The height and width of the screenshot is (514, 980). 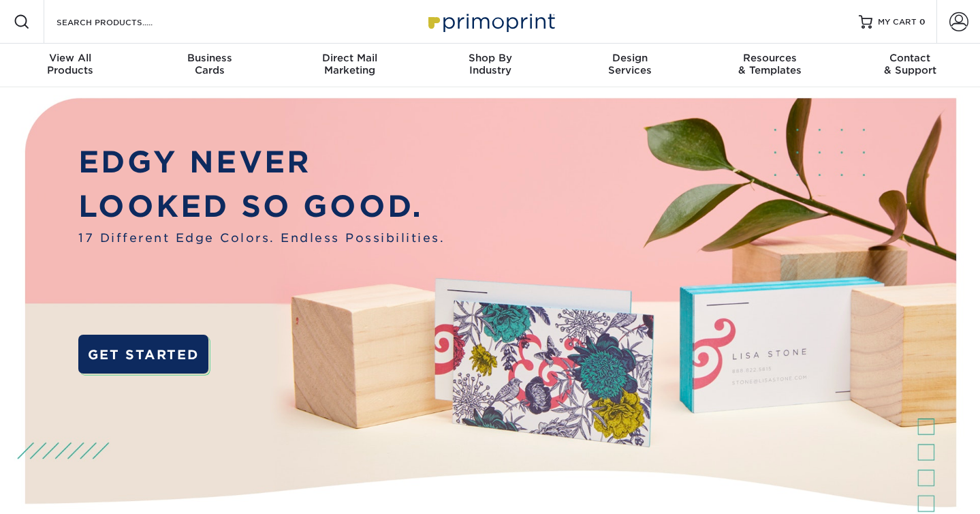 I want to click on span: Shop By, so click(x=490, y=58).